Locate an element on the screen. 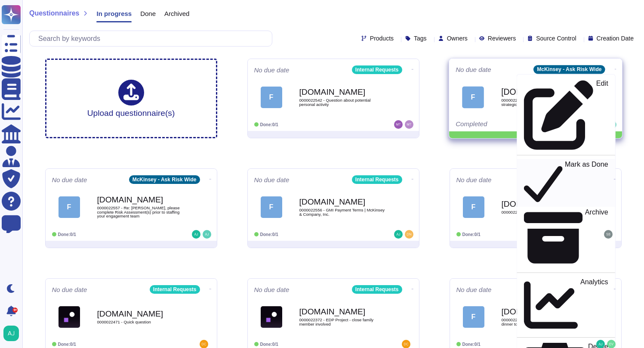 Image resolution: width=644 pixels, height=348 pixels. div: 9+ is located at coordinates (15, 310).